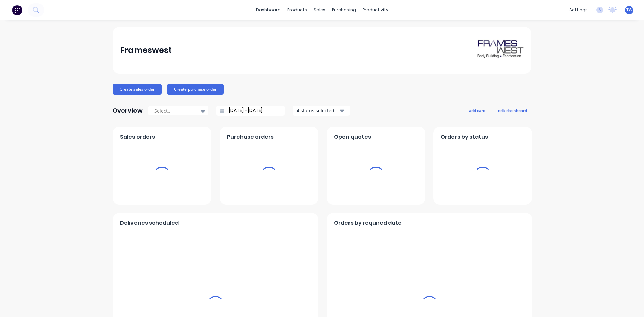 The width and height of the screenshot is (644, 317). Describe the element at coordinates (578, 10) in the screenshot. I see `div: settings` at that location.